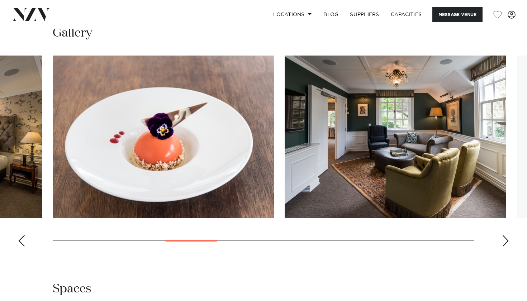  I want to click on h2: Spaces, so click(72, 289).